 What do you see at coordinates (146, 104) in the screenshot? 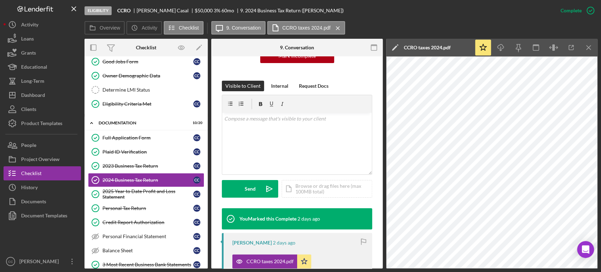
I see `a: Eligibility Criteria MetCC` at bounding box center [146, 104].